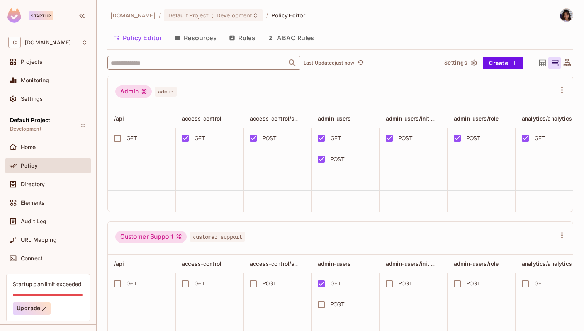 Image resolution: width=584 pixels, height=331 pixels. Describe the element at coordinates (47, 284) in the screenshot. I see `div: Startup plan limit exceeded` at that location.